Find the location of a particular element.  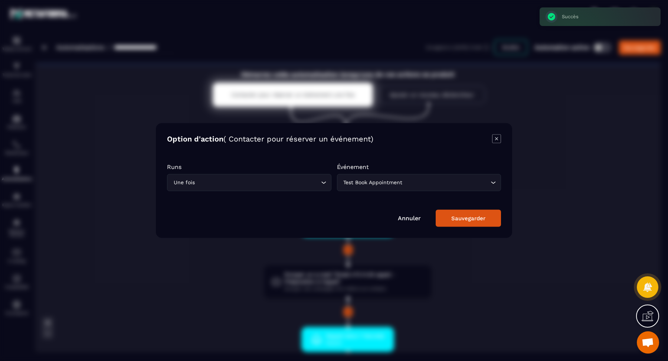

button: Sauvegarder is located at coordinates (468, 218).